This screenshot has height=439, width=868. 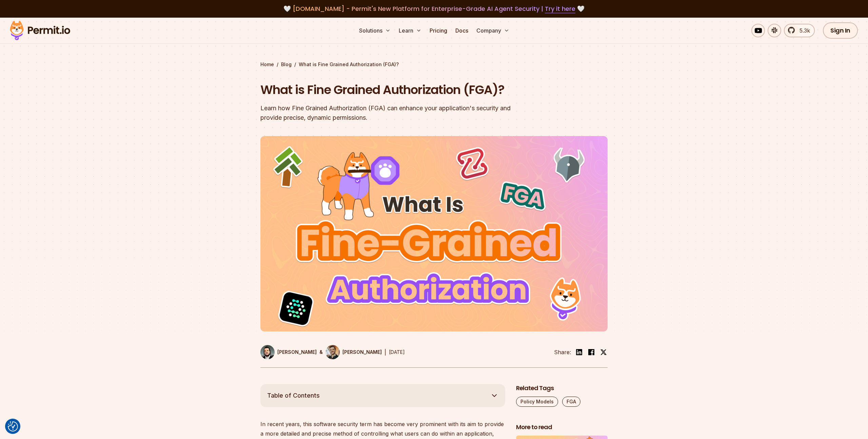 I want to click on img: facebook, so click(x=592, y=352).